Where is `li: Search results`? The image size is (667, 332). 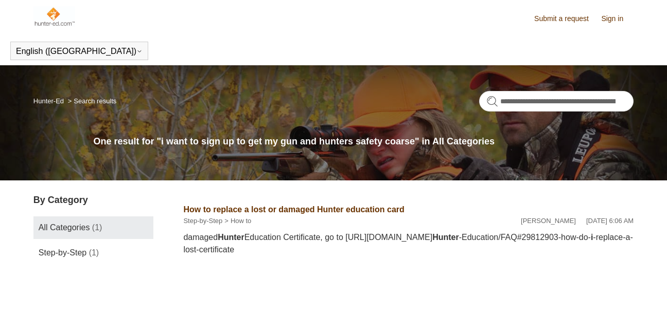 li: Search results is located at coordinates (91, 101).